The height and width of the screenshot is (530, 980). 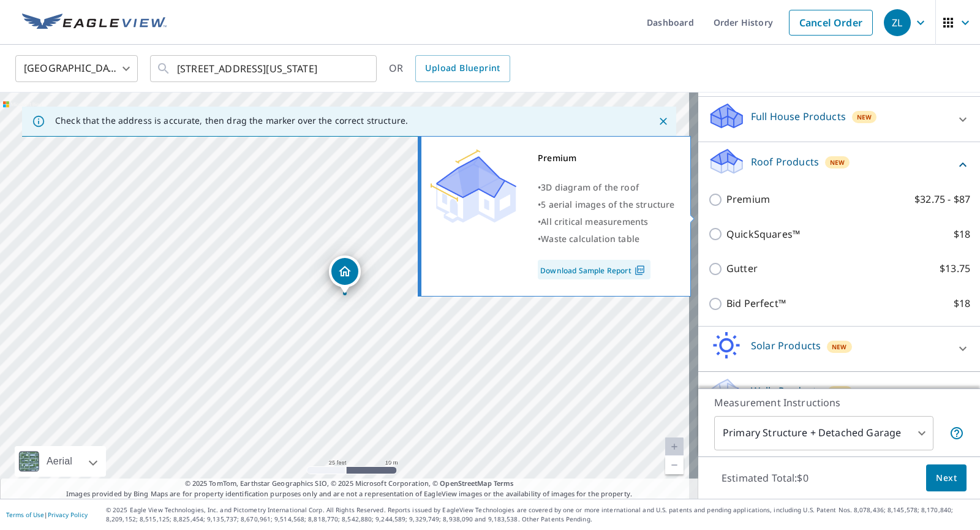 I want to click on span: Next, so click(x=946, y=478).